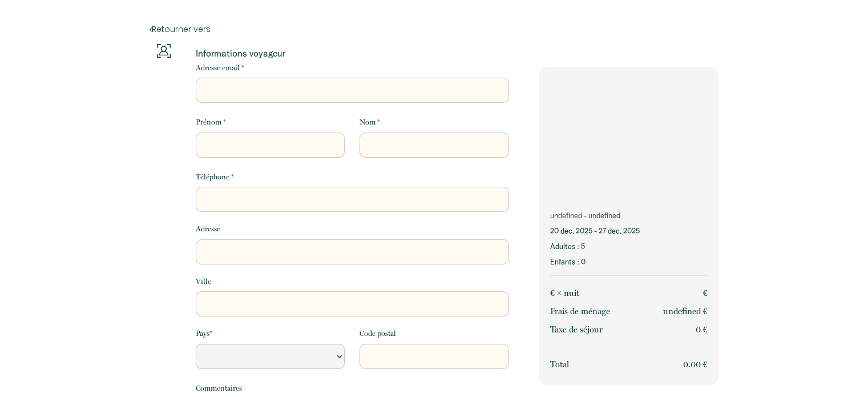  I want to click on label: Téléphone *, so click(215, 177).